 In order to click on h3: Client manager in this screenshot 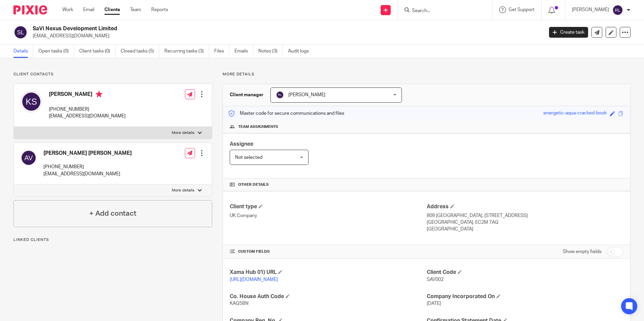, I will do `click(247, 95)`.